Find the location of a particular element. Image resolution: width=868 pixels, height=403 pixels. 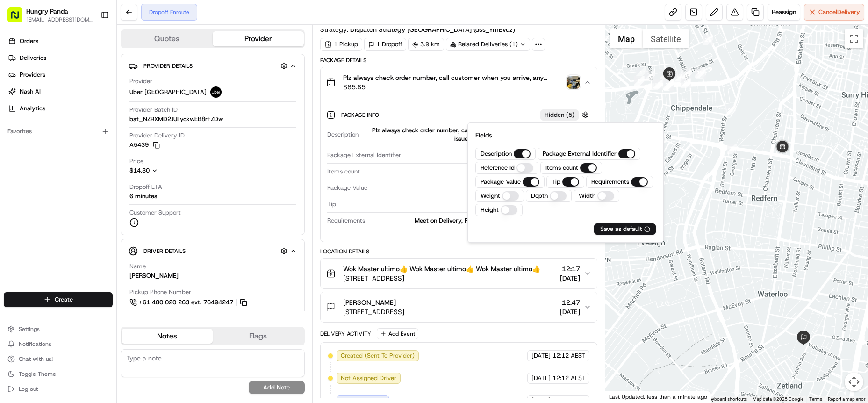

div: 1 is located at coordinates (641, 72).